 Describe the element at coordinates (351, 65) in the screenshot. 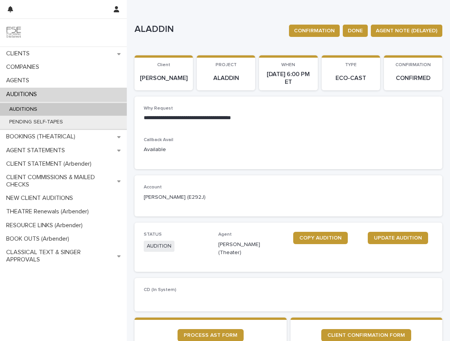

I see `span: TYPE` at that location.